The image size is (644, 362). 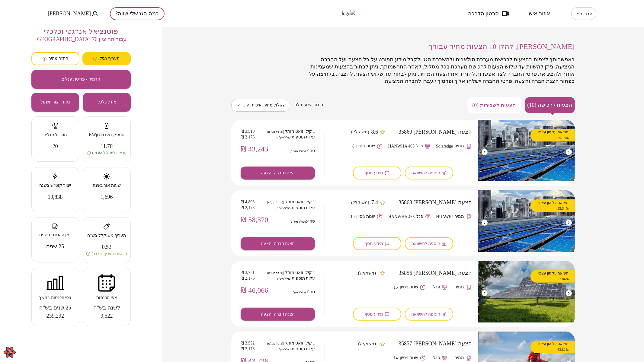 What do you see at coordinates (539, 14) in the screenshot?
I see `button: איזור אישי` at bounding box center [539, 14].